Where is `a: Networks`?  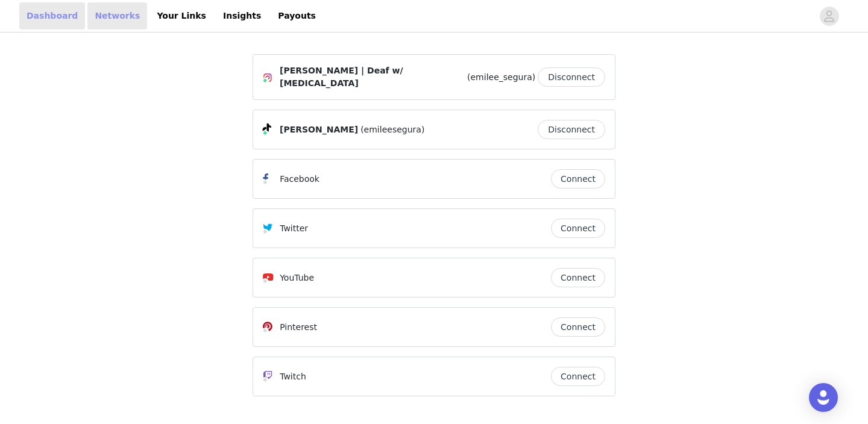 a: Networks is located at coordinates (117, 15).